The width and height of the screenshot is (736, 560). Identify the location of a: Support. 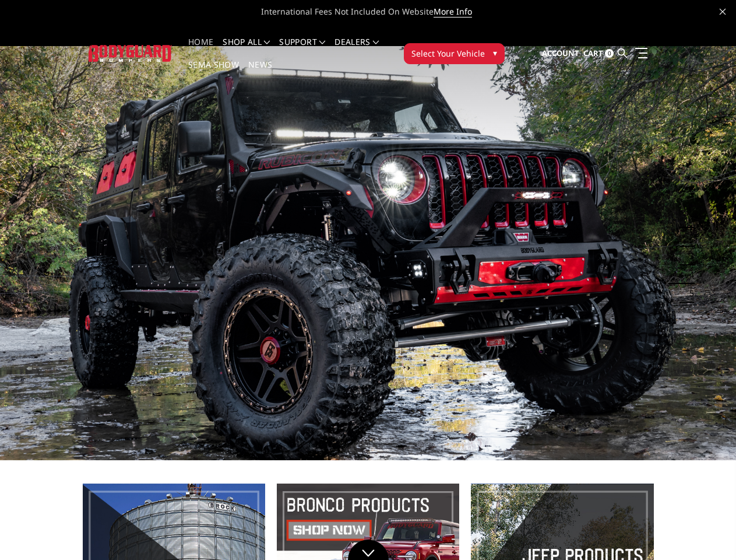
(302, 49).